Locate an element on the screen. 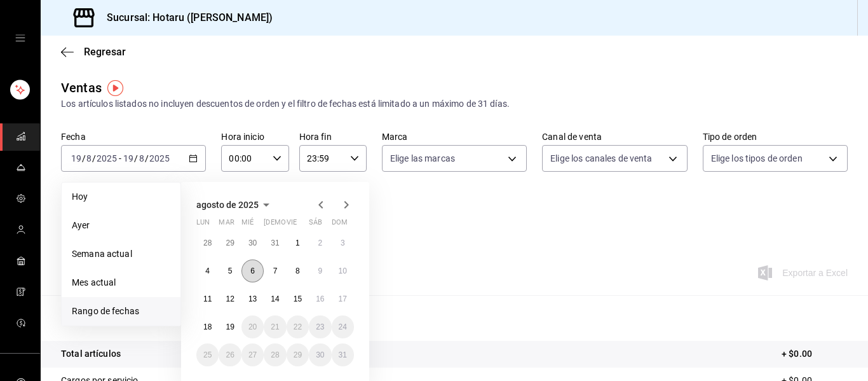 This screenshot has width=868, height=381. div: Los artículos listados no incluyen descuentos de orden y el filtro de fechas está limitado a un m... is located at coordinates (455, 104).